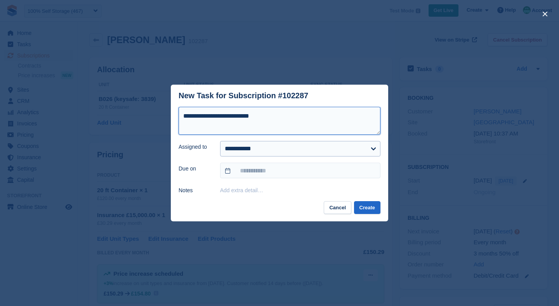 Image resolution: width=559 pixels, height=306 pixels. What do you see at coordinates (242, 190) in the screenshot?
I see `button: Add extra detail…` at bounding box center [242, 190].